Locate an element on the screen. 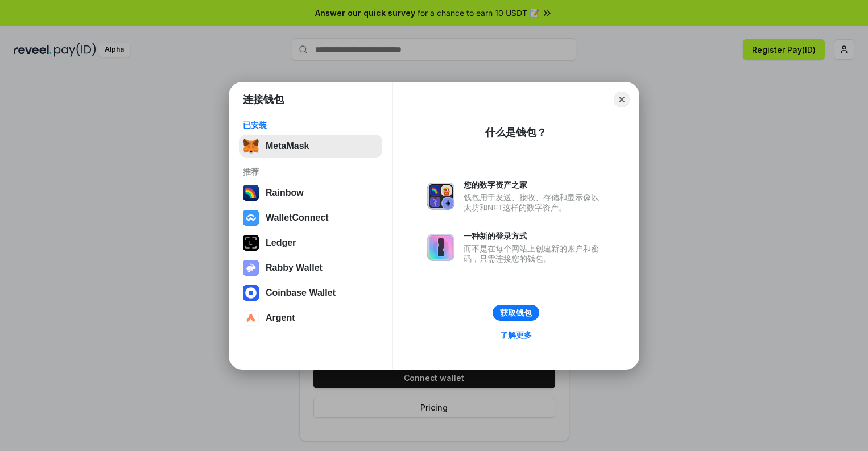  img: svg+xml,%3Csvg%20width%3D%22120%22%20height%3D%22120%22%20viewBox%3D%220%200%20120%20120%22%20fil... is located at coordinates (251, 193).